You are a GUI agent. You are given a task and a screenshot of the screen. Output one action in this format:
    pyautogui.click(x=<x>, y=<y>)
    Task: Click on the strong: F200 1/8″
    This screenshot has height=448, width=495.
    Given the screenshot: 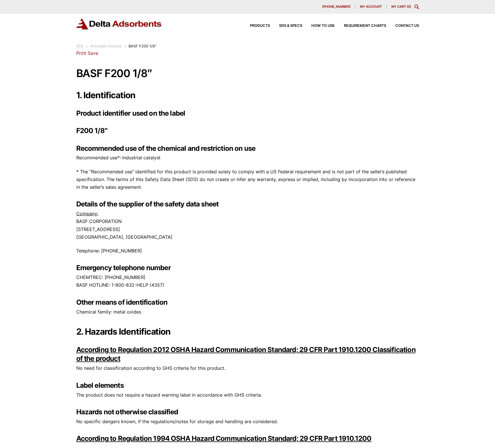 What is the action you would take?
    pyautogui.click(x=92, y=130)
    